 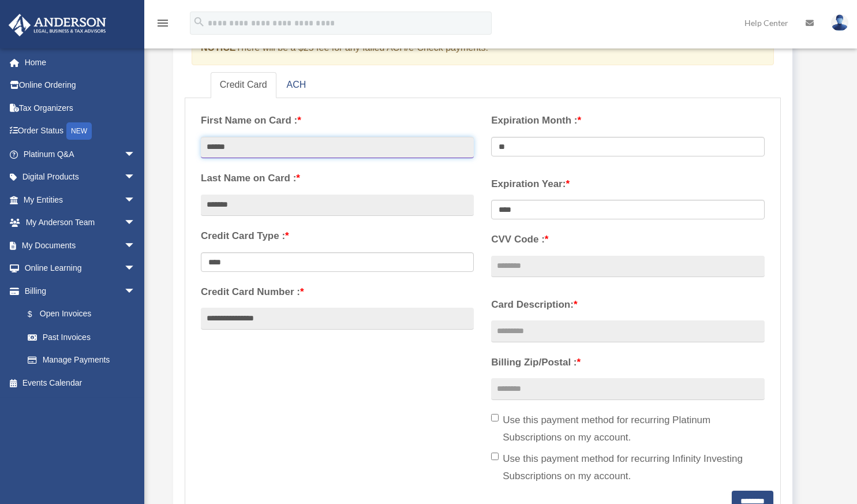 I want to click on a: Home, so click(x=80, y=62).